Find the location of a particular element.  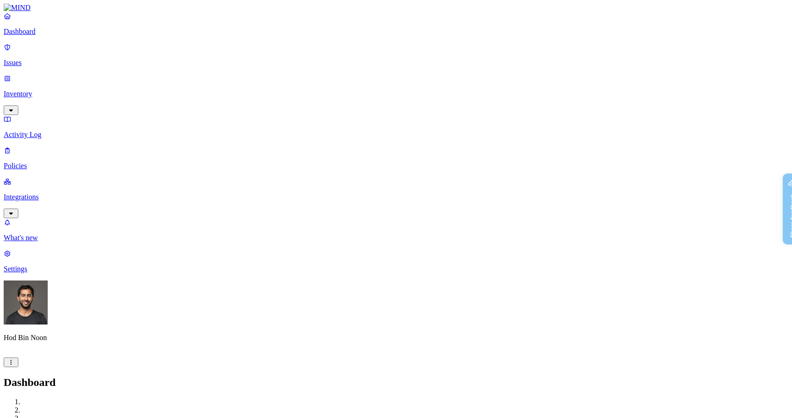

a: Activity Log is located at coordinates (396, 127).